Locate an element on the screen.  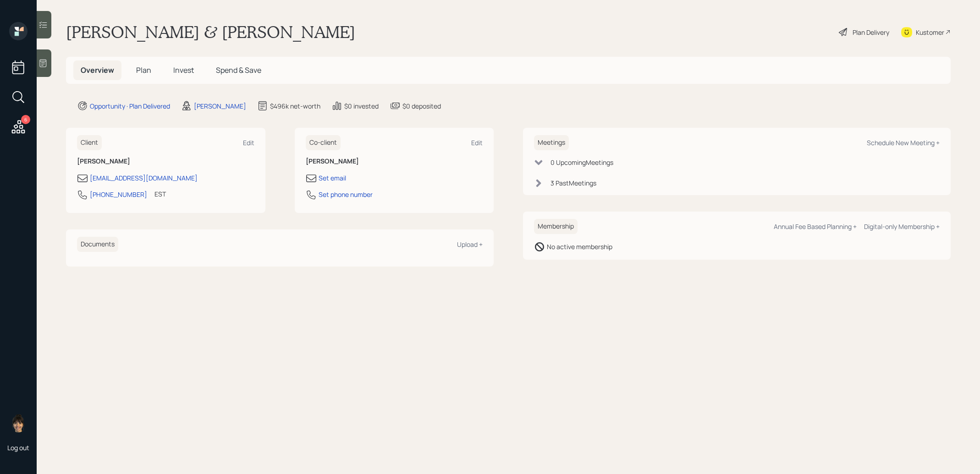
div: No active membership is located at coordinates (580, 247).